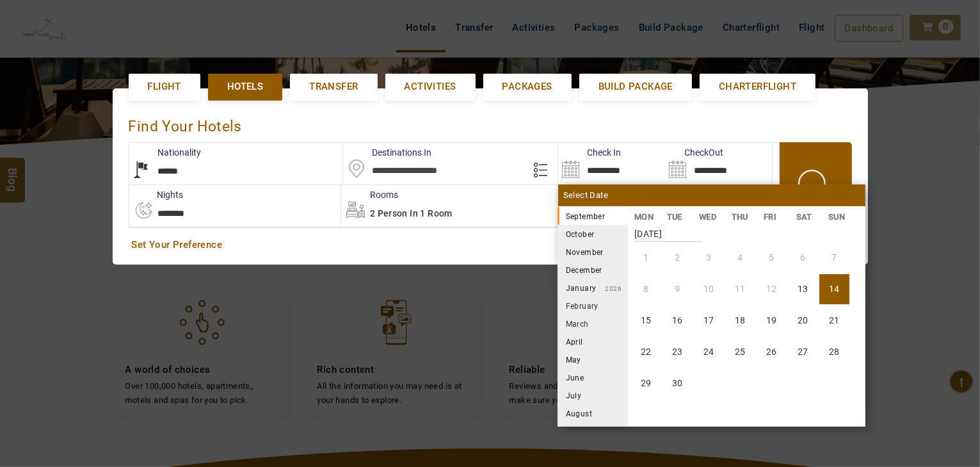 This screenshot has height=467, width=980. What do you see at coordinates (835, 351) in the screenshot?
I see `li: Sunday, 28 September 2025` at bounding box center [835, 351].